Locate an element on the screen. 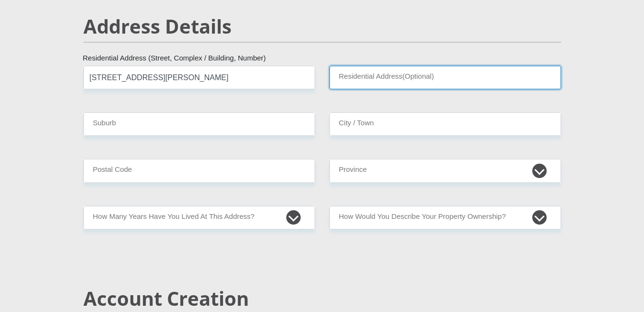  input: City is located at coordinates (445, 124).